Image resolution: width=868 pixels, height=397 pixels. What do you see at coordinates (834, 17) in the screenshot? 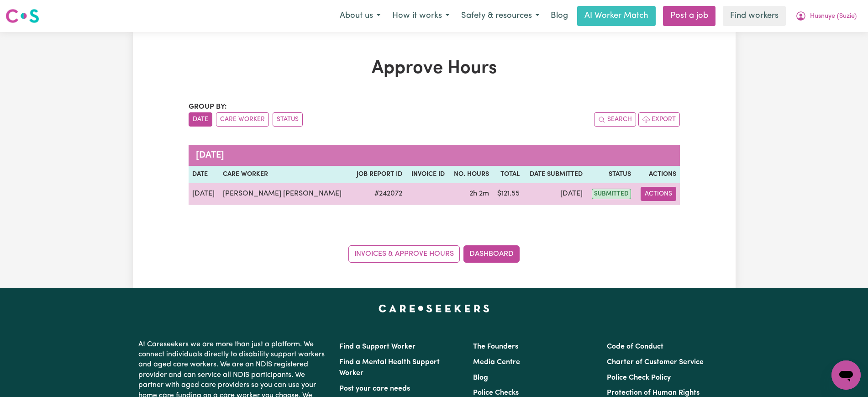
I see `span: Husnuye (Suzie)` at bounding box center [834, 17].